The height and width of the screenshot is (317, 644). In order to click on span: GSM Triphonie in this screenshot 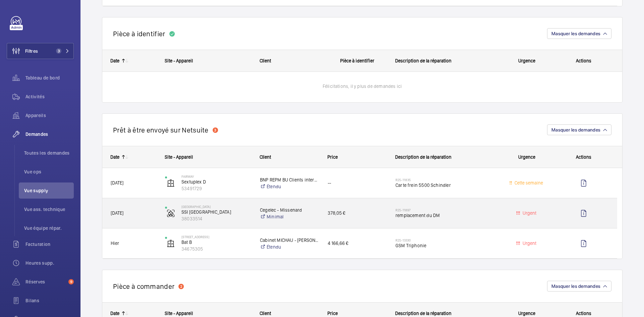, I will do `click(446, 245)`.